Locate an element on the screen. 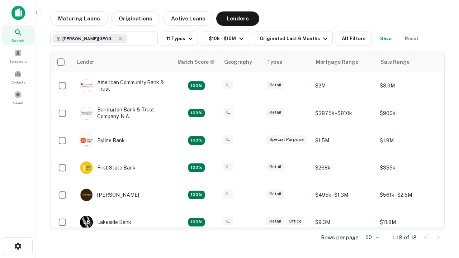 The image size is (459, 258). div: Chat Widget is located at coordinates (441, 195).